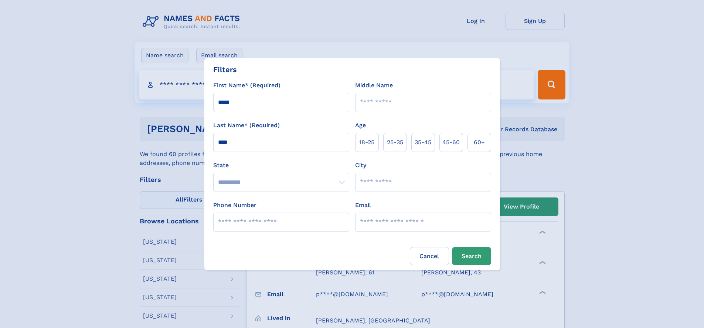 Image resolution: width=704 pixels, height=328 pixels. Describe the element at coordinates (451, 142) in the screenshot. I see `span: 45‑60` at that location.